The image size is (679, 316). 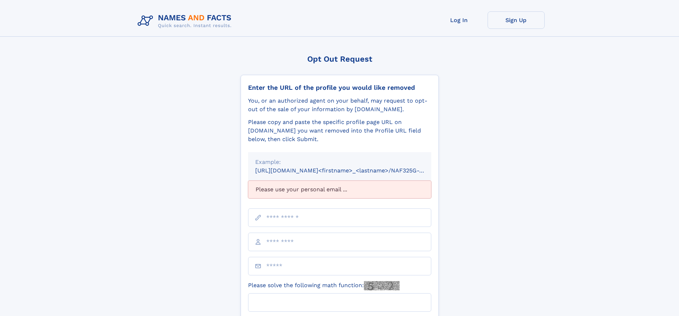 I want to click on div: You, or an authorized agent on your behalf, may request to opt-out of the sale of your informatio..., so click(x=340, y=105).